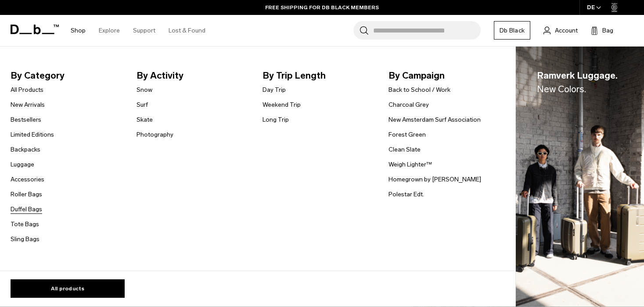  I want to click on a: Db Black, so click(512, 30).